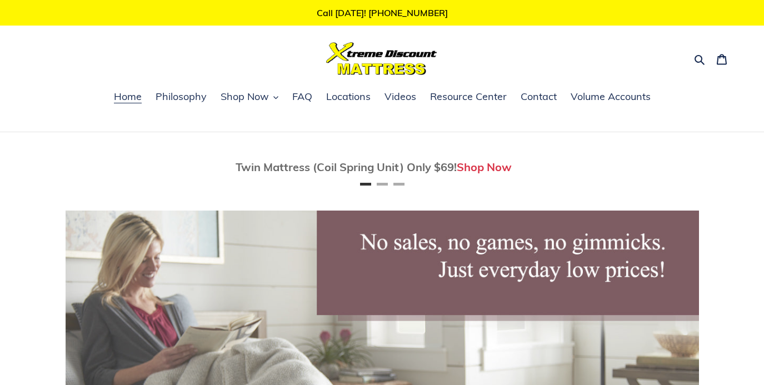 Image resolution: width=764 pixels, height=385 pixels. I want to click on a: Locations, so click(348, 97).